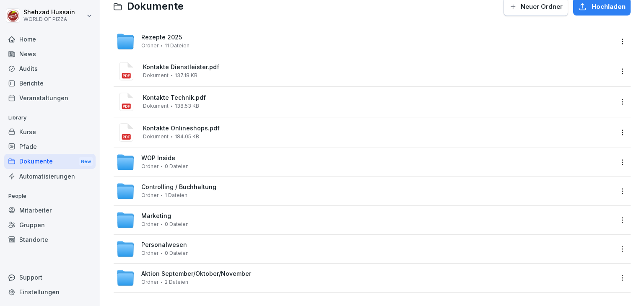  Describe the element at coordinates (50, 83) in the screenshot. I see `div: Berichte` at that location.